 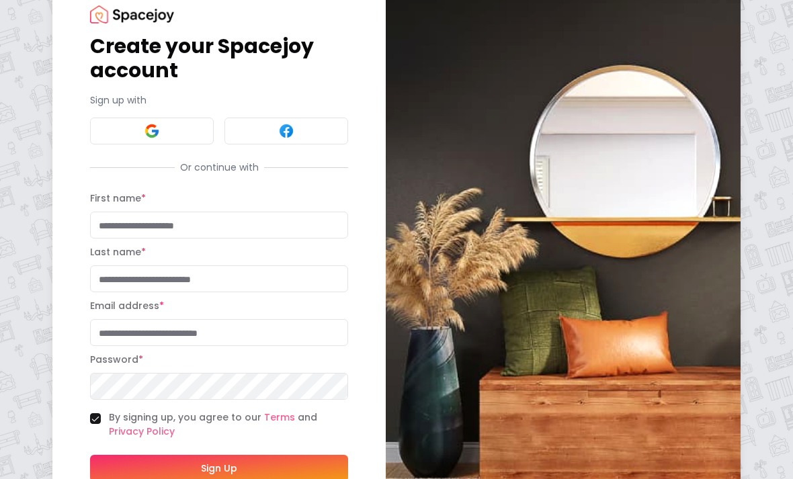 I want to click on span: Or continue with, so click(x=219, y=167).